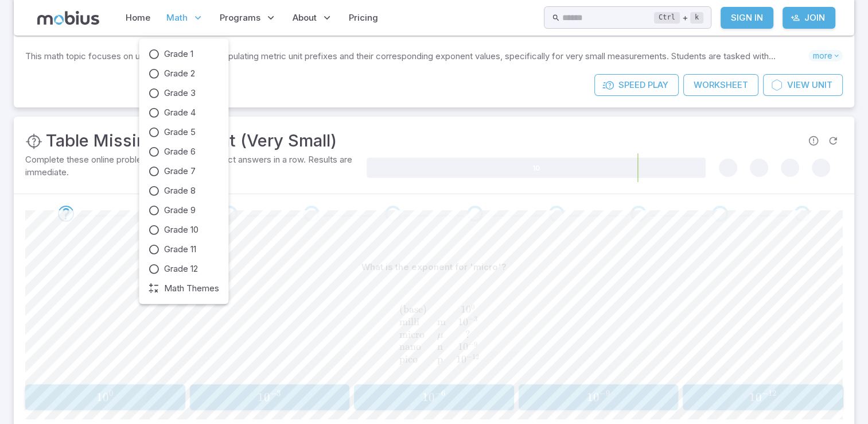 The image size is (868, 424). I want to click on a: Grade 10, so click(184, 230).